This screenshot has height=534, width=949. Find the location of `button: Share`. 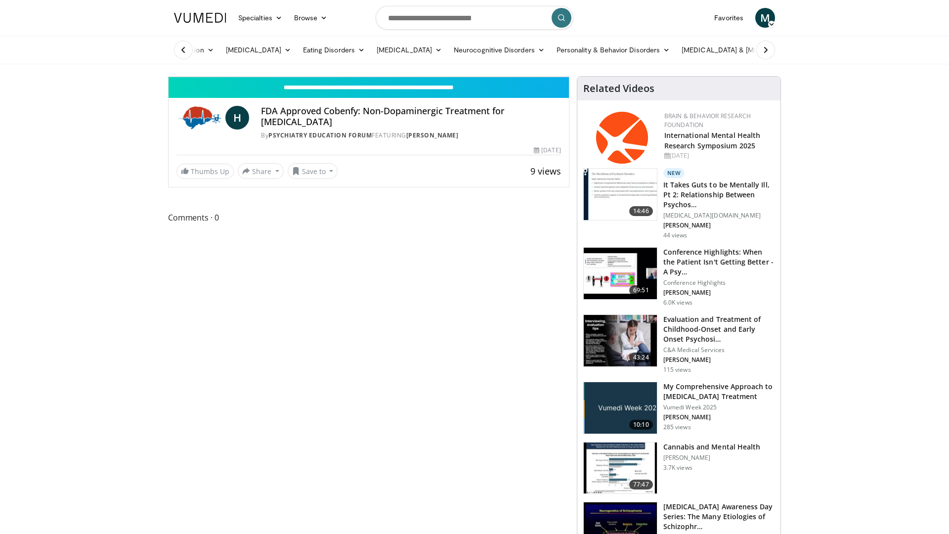

button: Share is located at coordinates (261, 171).